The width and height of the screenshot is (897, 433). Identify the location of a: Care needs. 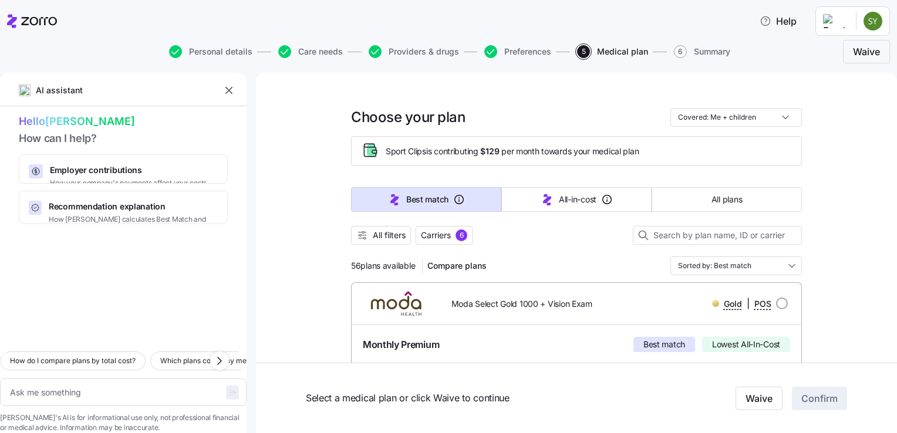
(309, 52).